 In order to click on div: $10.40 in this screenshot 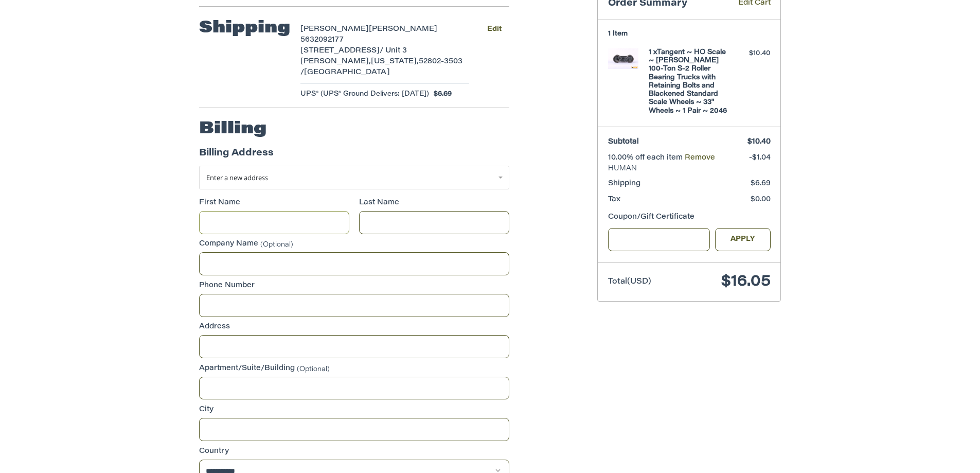, I will do `click(750, 53)`.